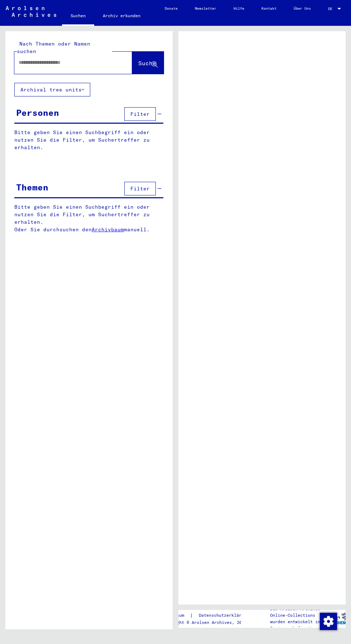  Describe the element at coordinates (89, 140) in the screenshot. I see `p: Bitte geben Sie einen Suchbegriff ein oder nutzen Sie die Filter, um Suchertreffer zu erhalten.` at that location.